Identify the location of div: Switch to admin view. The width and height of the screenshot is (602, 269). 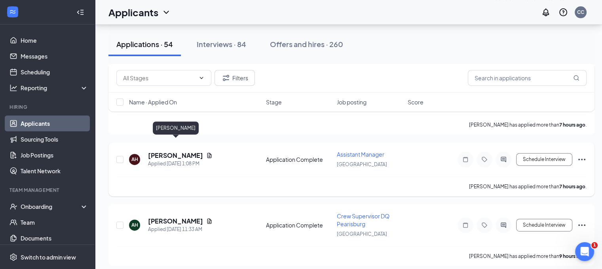
(48, 257).